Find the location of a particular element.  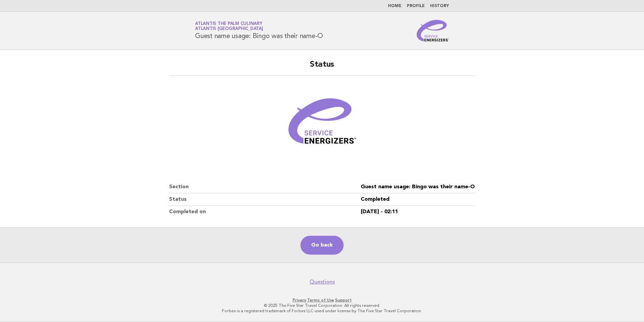

dt: Completed on is located at coordinates (265, 212).